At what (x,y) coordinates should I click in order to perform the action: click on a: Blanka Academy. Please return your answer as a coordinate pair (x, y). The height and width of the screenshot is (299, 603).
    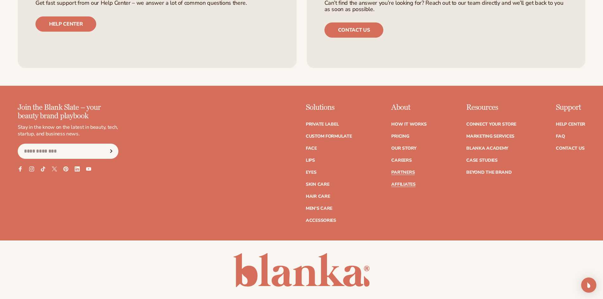
    Looking at the image, I should click on (487, 149).